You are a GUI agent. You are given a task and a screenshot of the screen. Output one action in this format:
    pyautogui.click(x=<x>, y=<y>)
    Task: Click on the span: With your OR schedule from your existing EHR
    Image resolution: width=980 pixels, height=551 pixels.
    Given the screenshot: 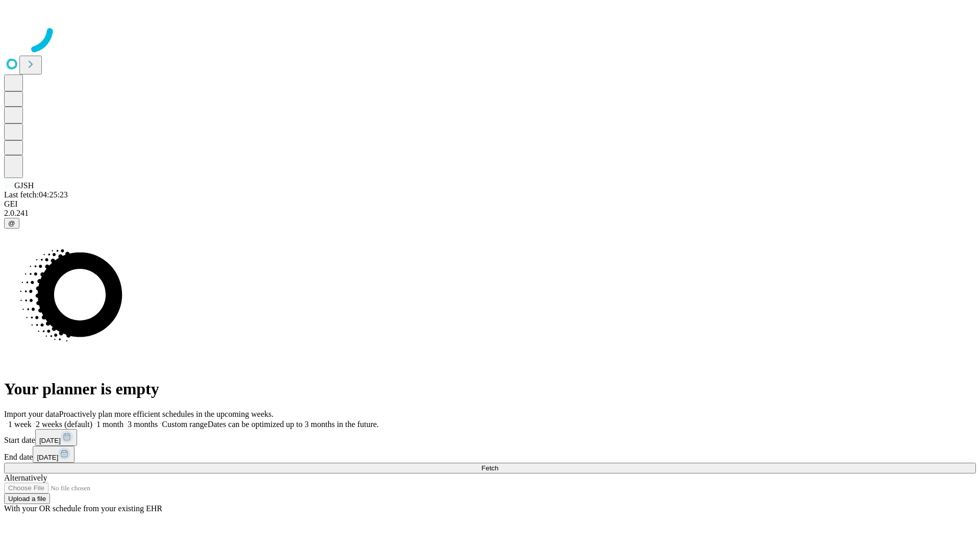 What is the action you would take?
    pyautogui.click(x=83, y=508)
    